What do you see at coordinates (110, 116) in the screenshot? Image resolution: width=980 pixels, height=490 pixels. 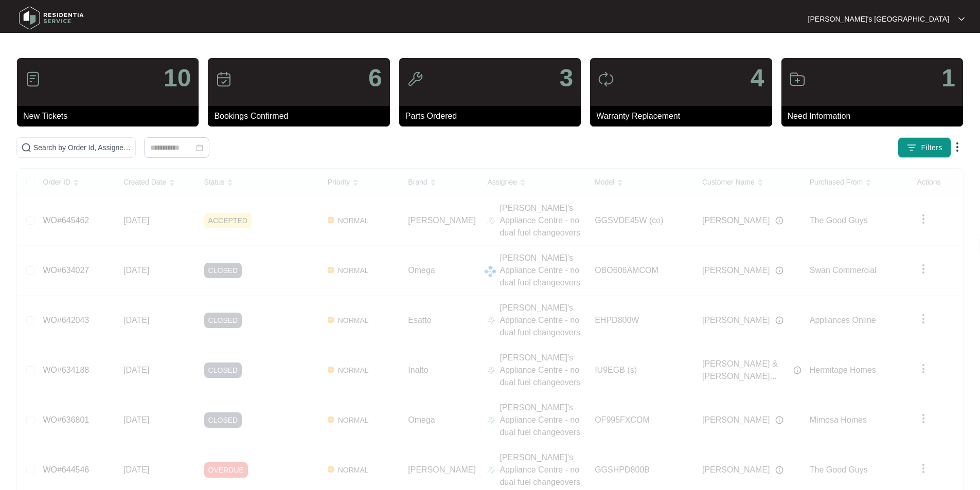 I see `p: New Tickets` at bounding box center [110, 116].